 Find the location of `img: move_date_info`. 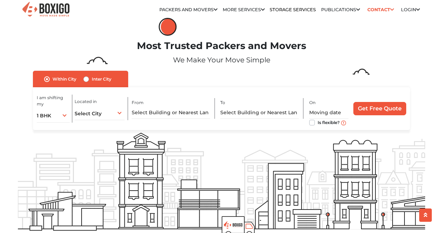

img: move_date_info is located at coordinates (343, 123).